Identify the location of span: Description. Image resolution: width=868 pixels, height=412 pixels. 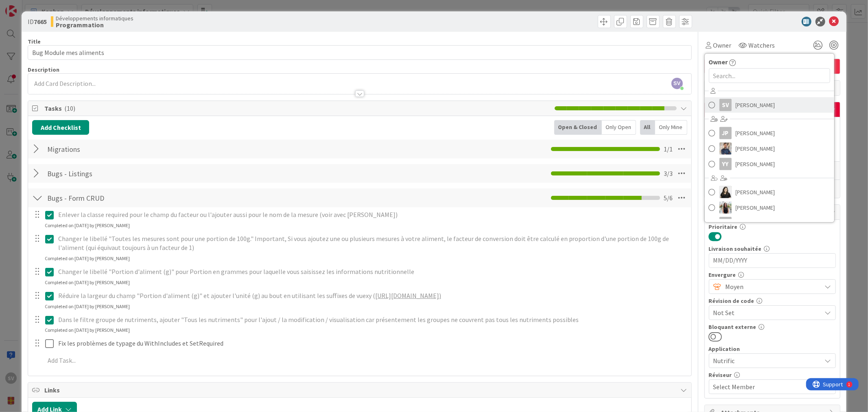
(43, 69).